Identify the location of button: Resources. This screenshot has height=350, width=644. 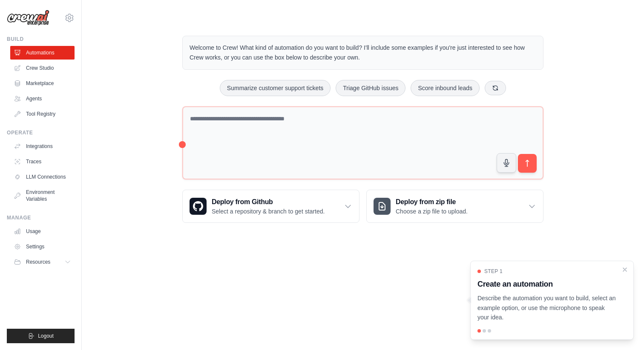
(42, 262).